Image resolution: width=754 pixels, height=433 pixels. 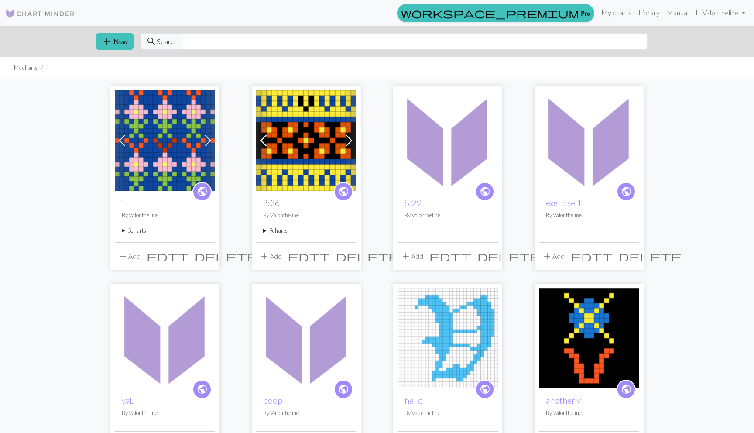 What do you see at coordinates (448, 141) in the screenshot?
I see `img: yellow i leaning` at bounding box center [448, 141].